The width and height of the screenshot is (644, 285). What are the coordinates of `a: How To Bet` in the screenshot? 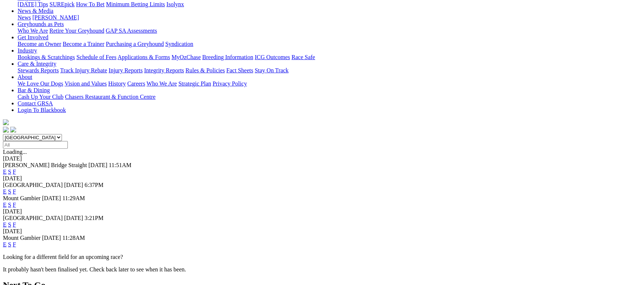 It's located at (91, 4).